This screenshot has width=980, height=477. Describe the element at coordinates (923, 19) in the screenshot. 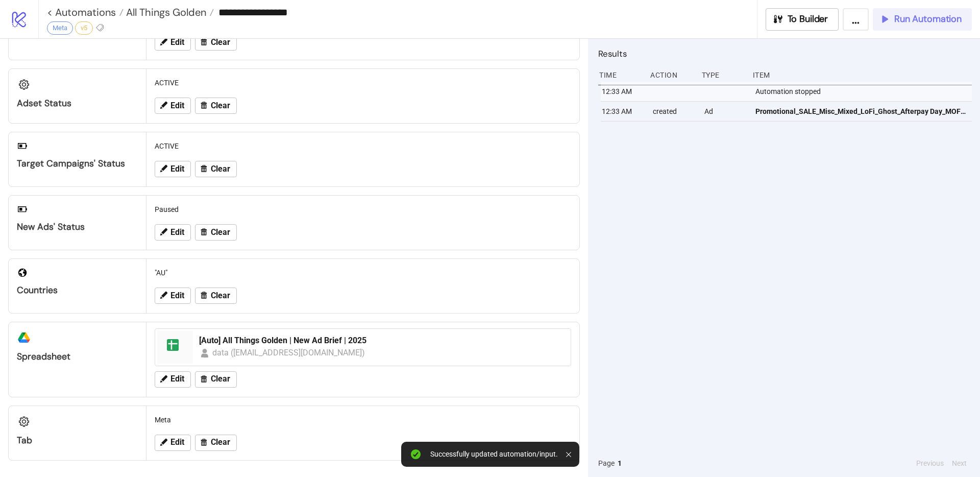

I see `button: Run Automation` at that location.